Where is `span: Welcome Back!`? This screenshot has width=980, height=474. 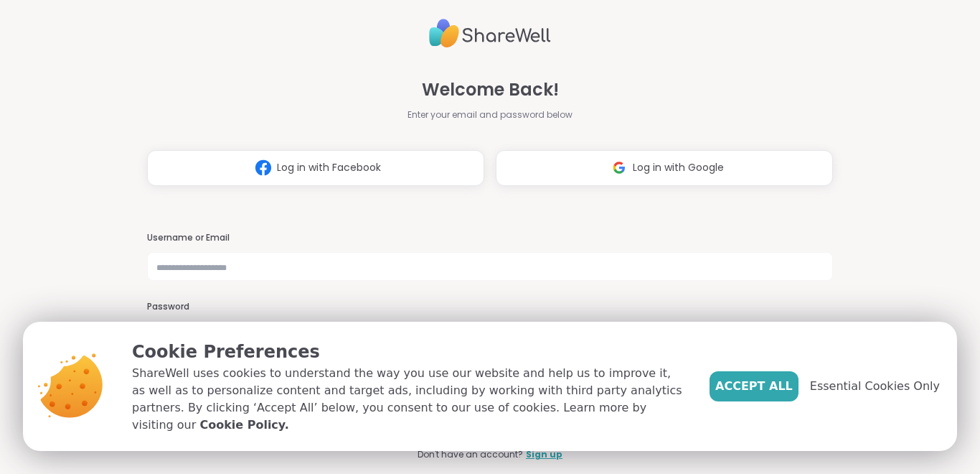
span: Welcome Back! is located at coordinates (490, 89).